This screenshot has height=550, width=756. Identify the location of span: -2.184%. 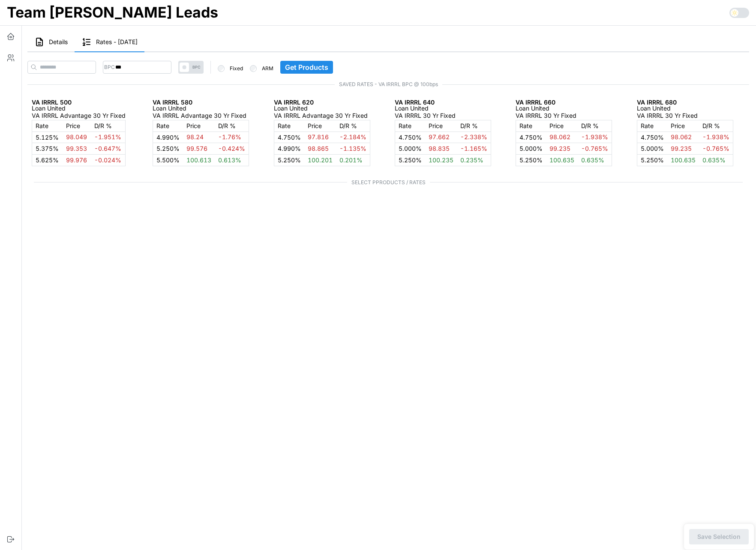
(353, 137).